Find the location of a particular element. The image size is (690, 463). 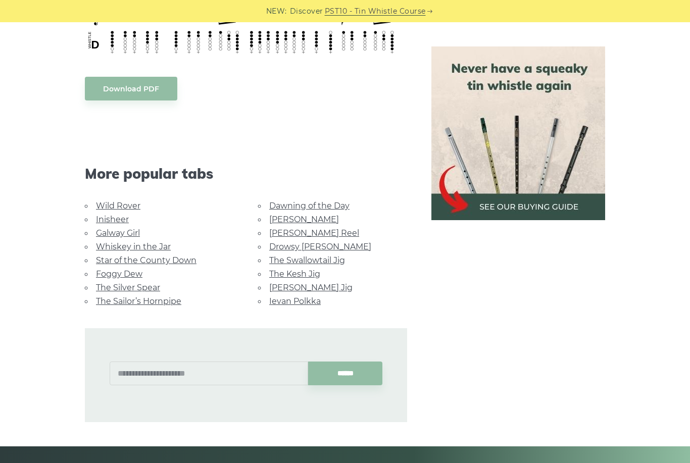

a: The Swallowtail Jig is located at coordinates (307, 260).